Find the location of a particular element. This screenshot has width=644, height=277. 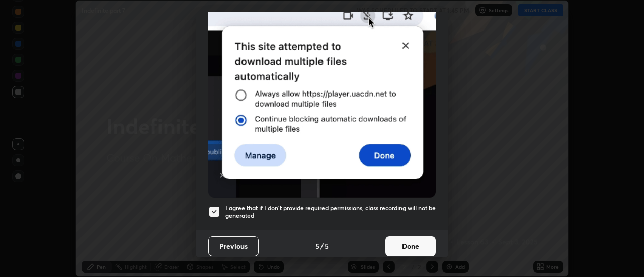

h5: I agree that if I don't provide required permissions, class recording will not be generated is located at coordinates (331, 211).